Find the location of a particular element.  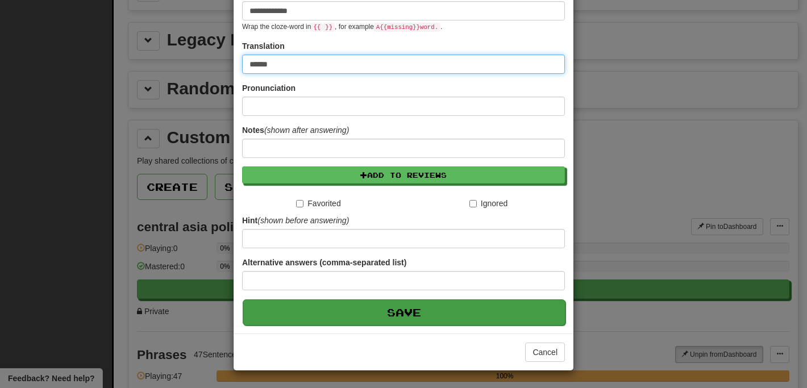

button: Add to Reviews is located at coordinates (404, 175).